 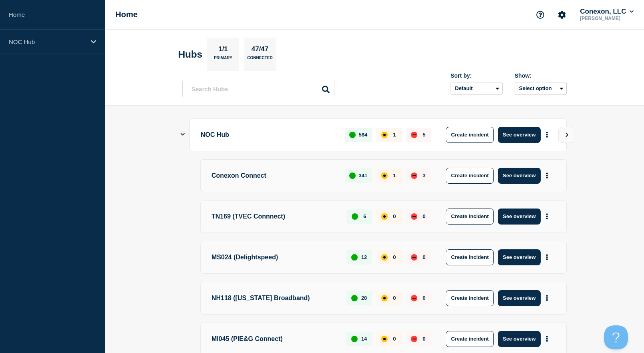 What do you see at coordinates (540, 15) in the screenshot?
I see `button: Support` at bounding box center [540, 15].